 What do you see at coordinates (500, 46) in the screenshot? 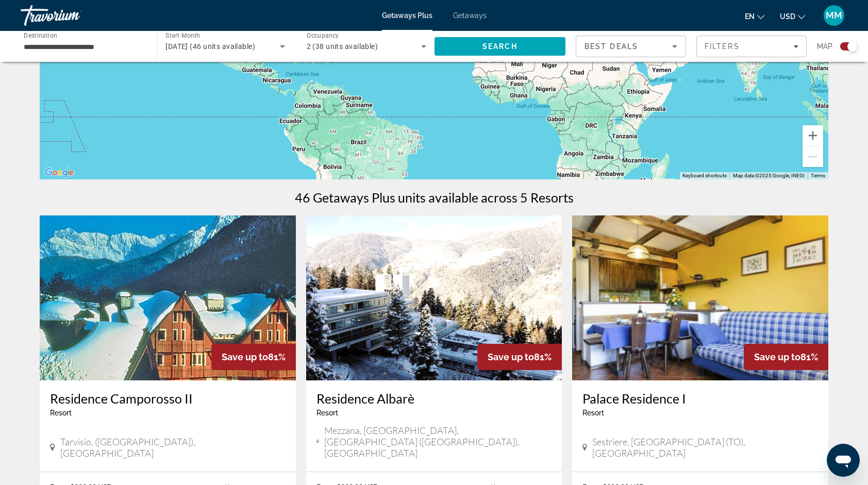
I see `button: Search` at bounding box center [500, 46].